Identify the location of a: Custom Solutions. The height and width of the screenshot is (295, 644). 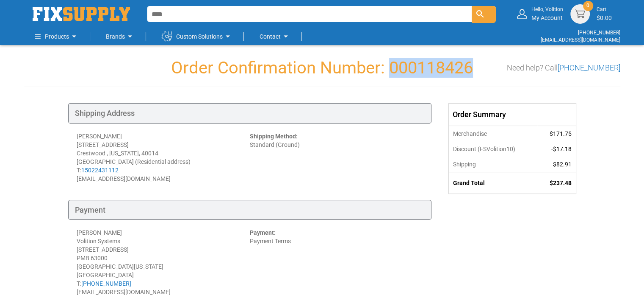
(197, 36).